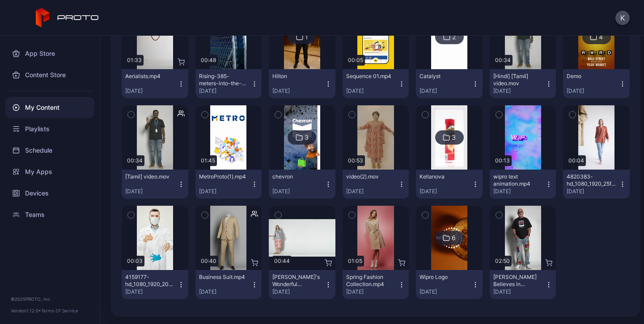  Describe the element at coordinates (50, 54) in the screenshot. I see `a: App Store` at that location.